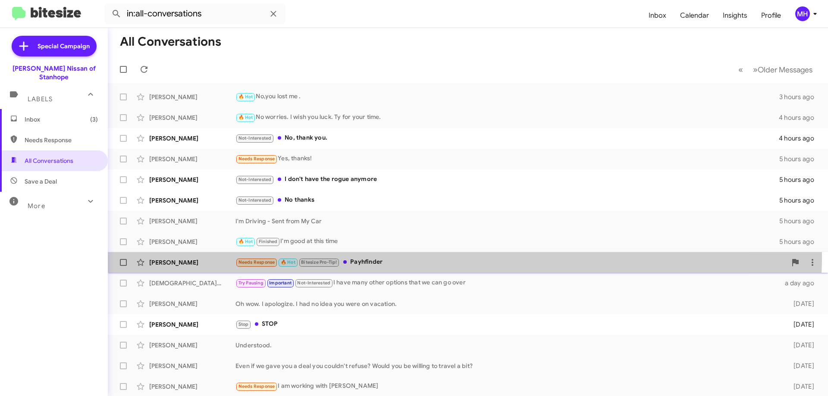  I want to click on a: Insights, so click(735, 16).